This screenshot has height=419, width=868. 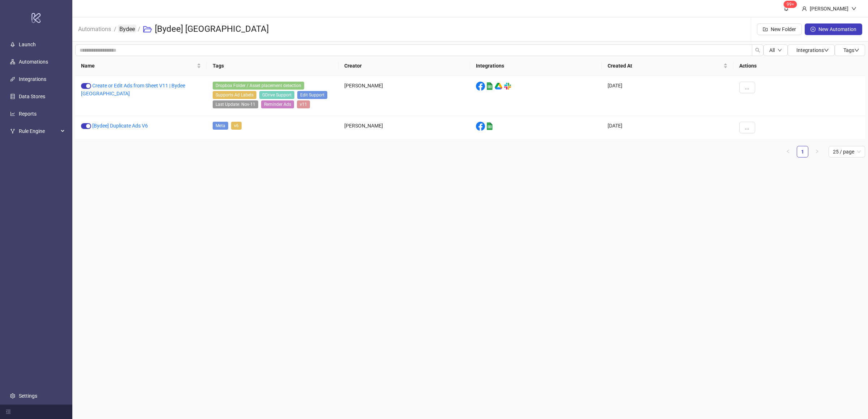 What do you see at coordinates (141, 66) in the screenshot?
I see `th: Name` at bounding box center [141, 66].